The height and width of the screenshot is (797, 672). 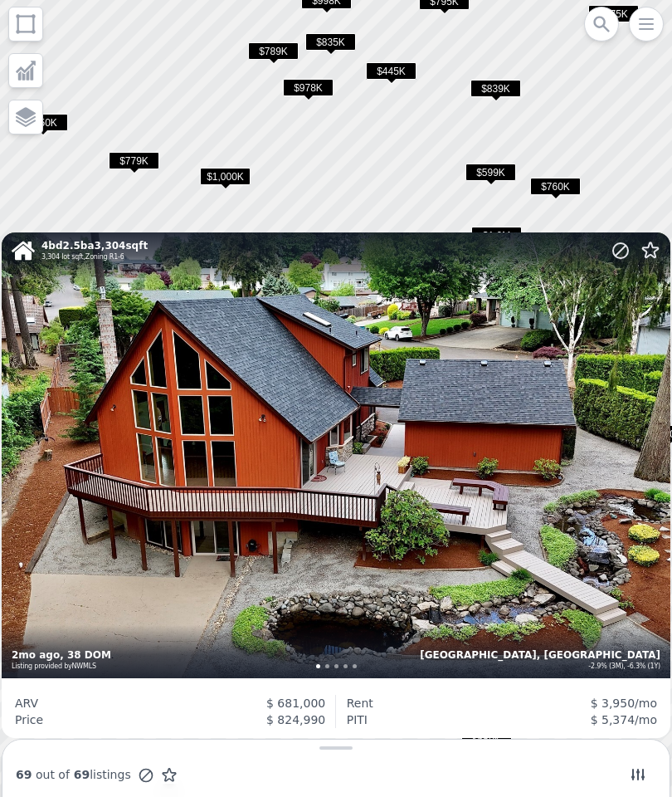 I want to click on span: $978K, so click(x=308, y=87).